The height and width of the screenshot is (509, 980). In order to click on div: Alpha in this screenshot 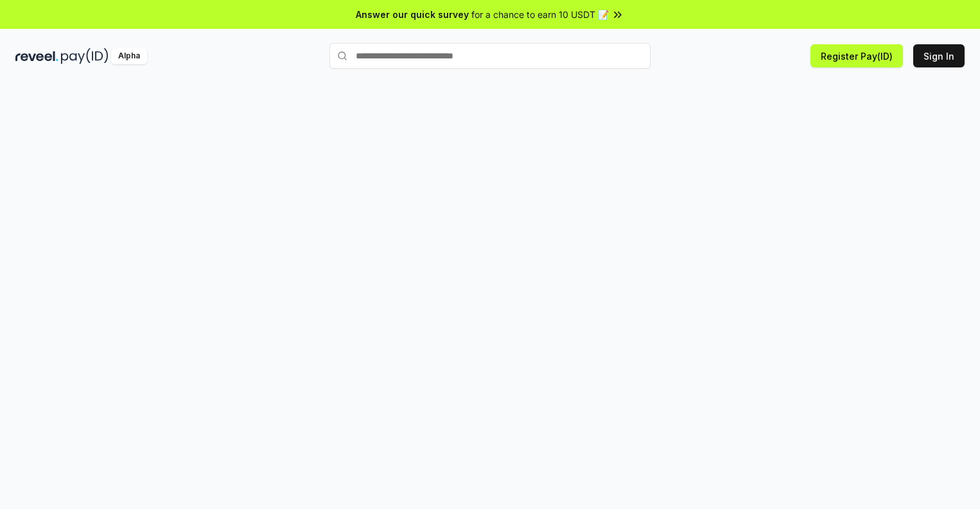, I will do `click(129, 56)`.